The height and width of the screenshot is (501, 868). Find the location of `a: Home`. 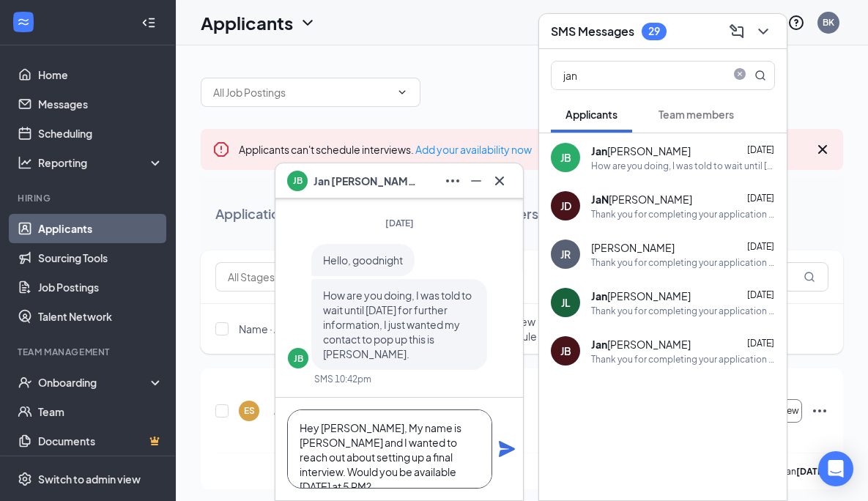

a: Home is located at coordinates (101, 75).